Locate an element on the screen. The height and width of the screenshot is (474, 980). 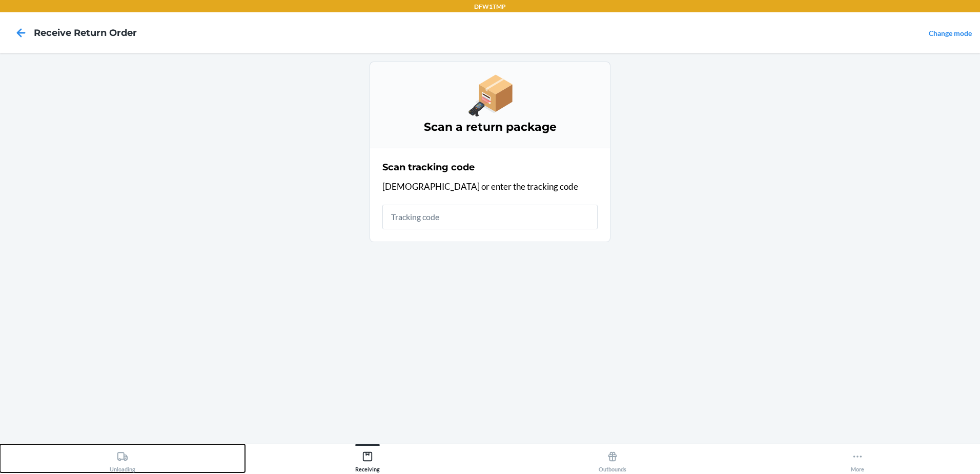
h2: Scan tracking code is located at coordinates (428, 167).